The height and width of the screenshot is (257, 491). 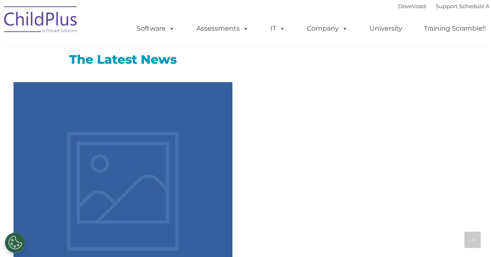 What do you see at coordinates (446, 6) in the screenshot?
I see `a: Support` at bounding box center [446, 6].